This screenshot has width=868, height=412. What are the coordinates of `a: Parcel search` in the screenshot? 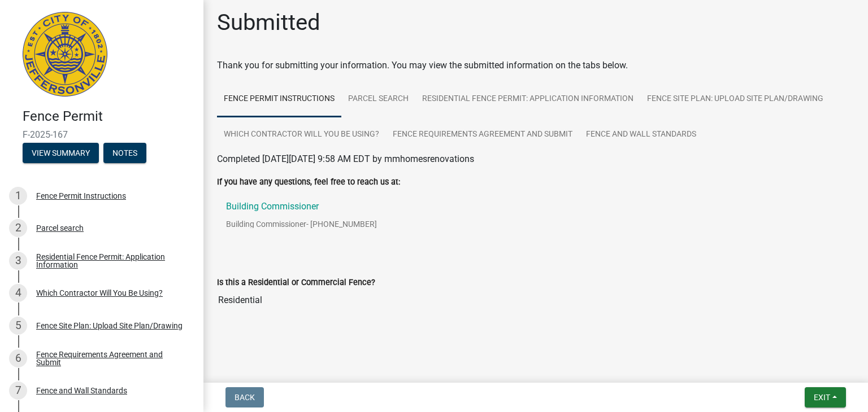 It's located at (378, 99).